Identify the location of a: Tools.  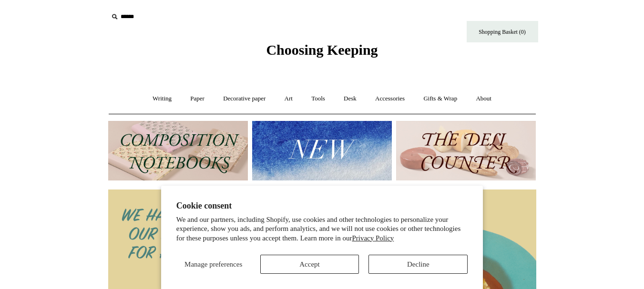
(318, 99).